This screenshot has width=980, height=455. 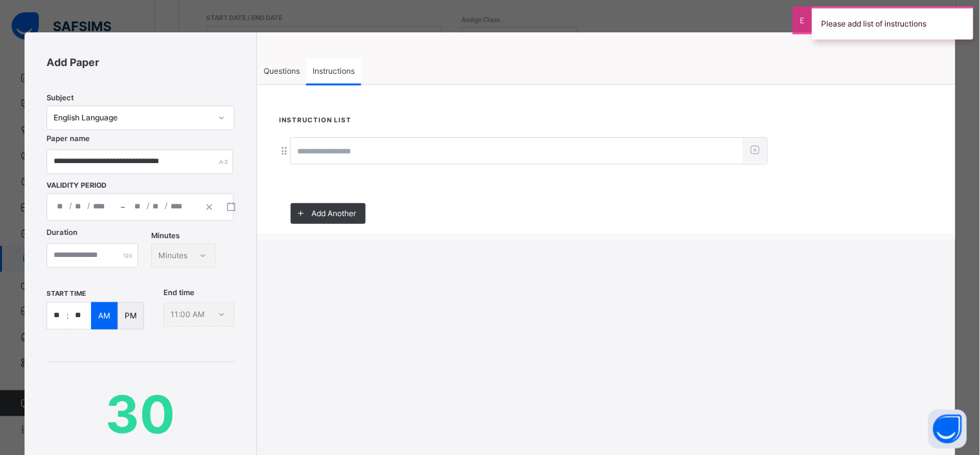 What do you see at coordinates (60, 98) in the screenshot?
I see `span: Subject` at bounding box center [60, 98].